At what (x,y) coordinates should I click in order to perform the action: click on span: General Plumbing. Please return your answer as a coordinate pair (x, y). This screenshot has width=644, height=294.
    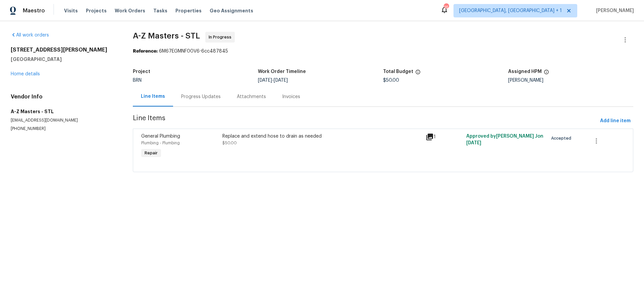
    Looking at the image, I should click on (161, 136).